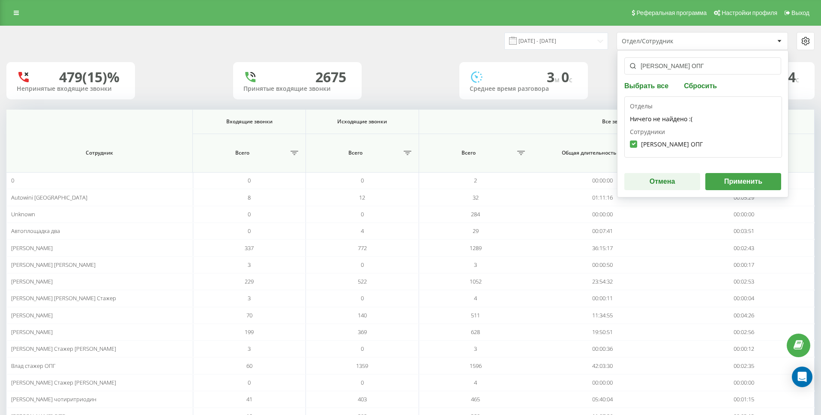 This screenshot has height=415, width=821. What do you see at coordinates (743, 182) in the screenshot?
I see `button: Применить` at bounding box center [743, 182].